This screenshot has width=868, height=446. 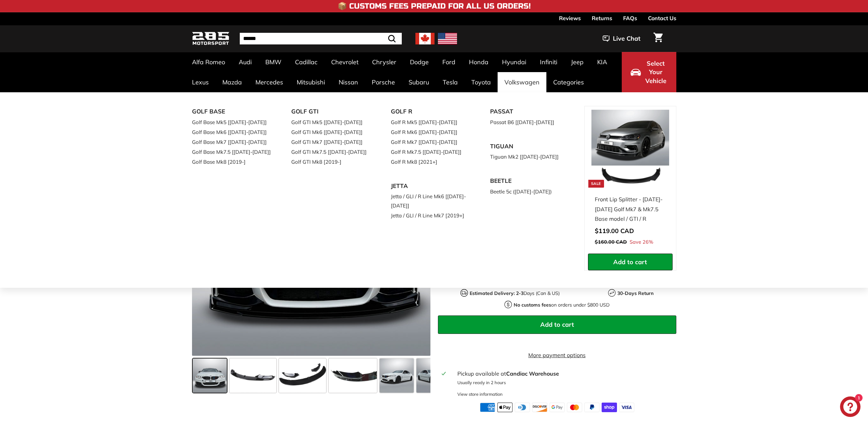 What do you see at coordinates (349, 82) in the screenshot?
I see `a: Nissan` at bounding box center [349, 82].